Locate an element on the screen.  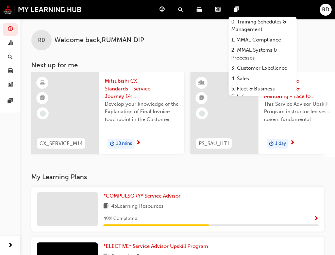
a: search-icon is located at coordinates (182, 10).